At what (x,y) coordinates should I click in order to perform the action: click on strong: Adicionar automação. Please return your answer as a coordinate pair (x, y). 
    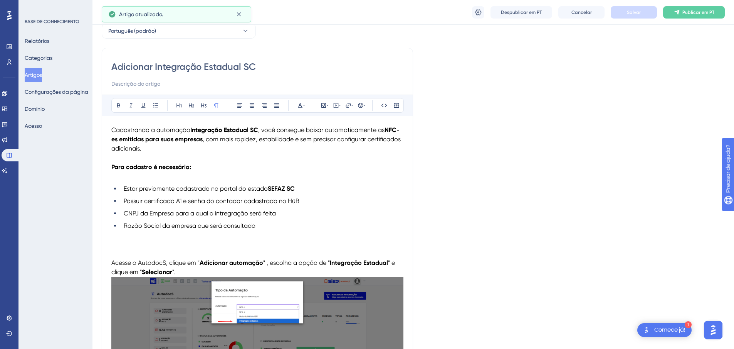
    Looking at the image, I should click on (231, 262).